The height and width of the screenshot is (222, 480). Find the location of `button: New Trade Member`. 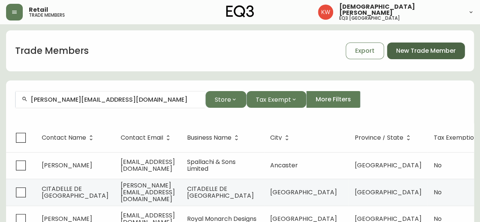

button: New Trade Member is located at coordinates (426, 51).